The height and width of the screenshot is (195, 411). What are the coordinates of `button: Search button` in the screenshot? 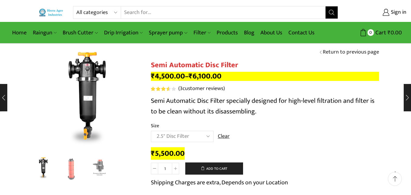 It's located at (332, 12).